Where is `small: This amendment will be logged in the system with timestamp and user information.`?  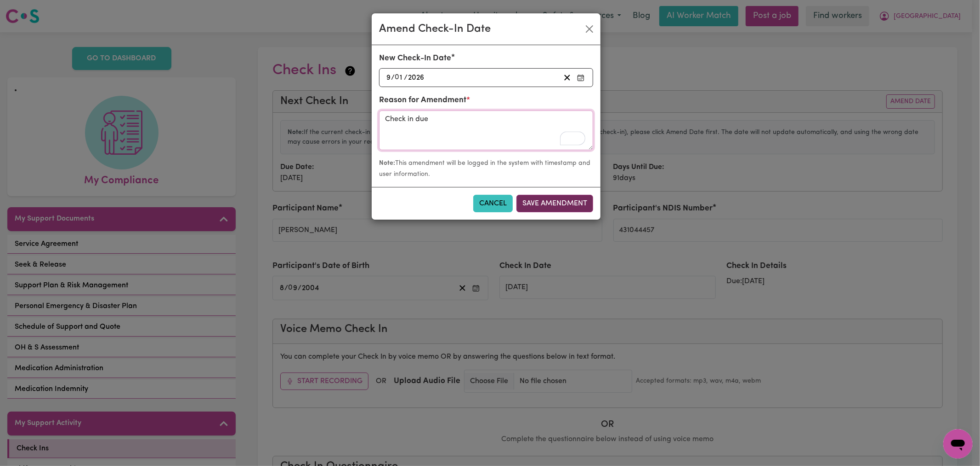 small: This amendment will be logged in the system with timestamp and user information. is located at coordinates (485, 169).